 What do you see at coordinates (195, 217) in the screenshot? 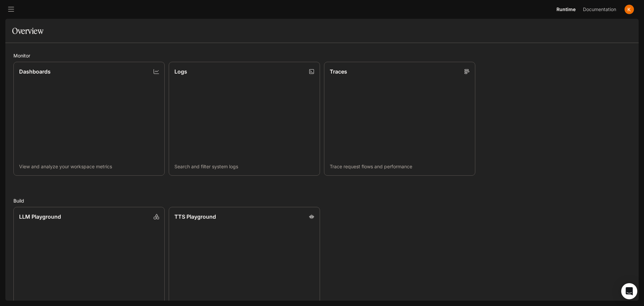
I see `p: TTS Playground` at bounding box center [195, 217].